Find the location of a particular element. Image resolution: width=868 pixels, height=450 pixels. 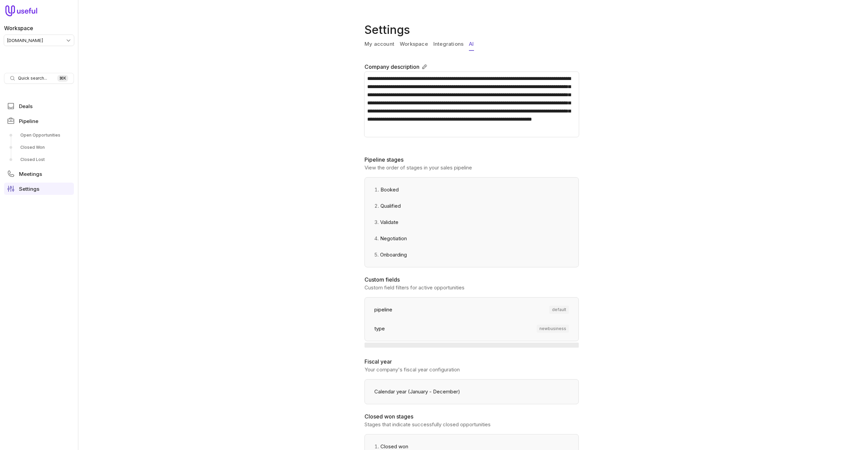

span: pipeline is located at coordinates (383, 310).